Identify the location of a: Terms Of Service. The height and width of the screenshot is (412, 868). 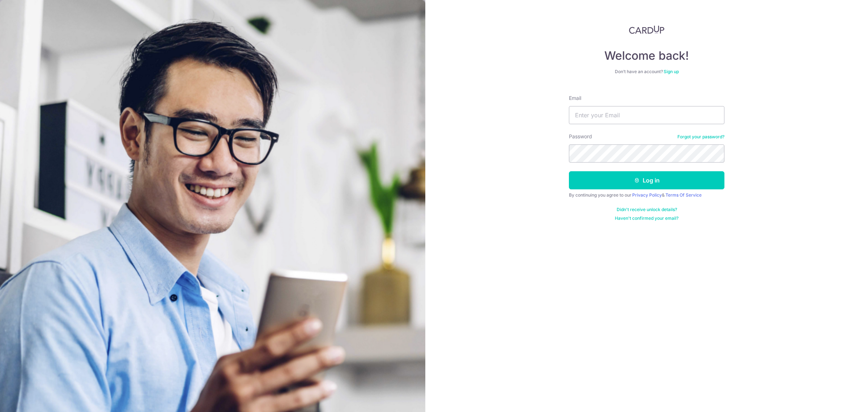
(684, 194).